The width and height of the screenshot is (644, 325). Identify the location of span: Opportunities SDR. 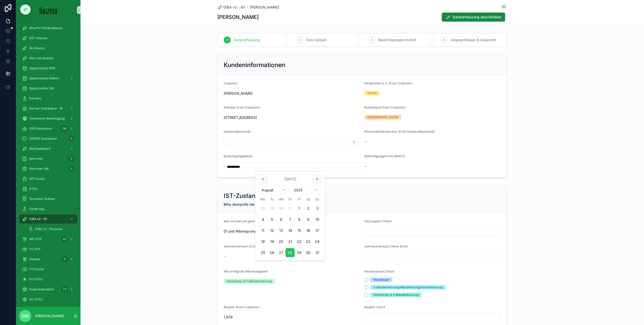
(42, 68).